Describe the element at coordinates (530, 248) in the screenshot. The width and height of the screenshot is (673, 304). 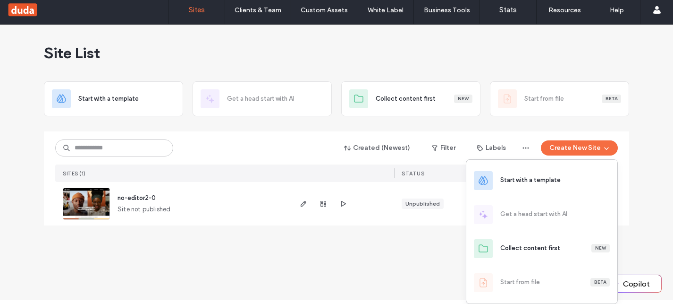
I see `div: Collect content first` at that location.